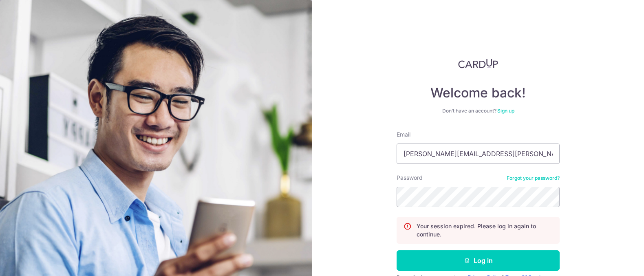  I want to click on a: Forgot your password?, so click(533, 178).